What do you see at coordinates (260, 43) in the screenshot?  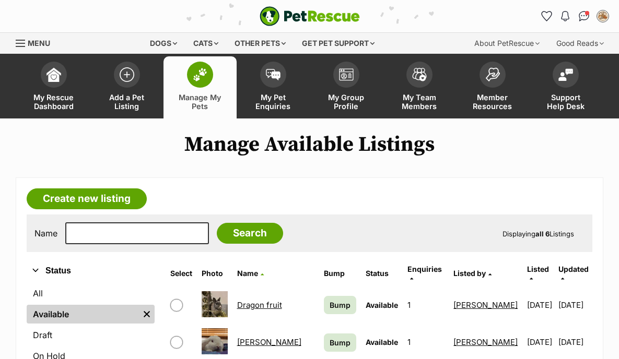 I see `div: Other pets` at bounding box center [260, 43].